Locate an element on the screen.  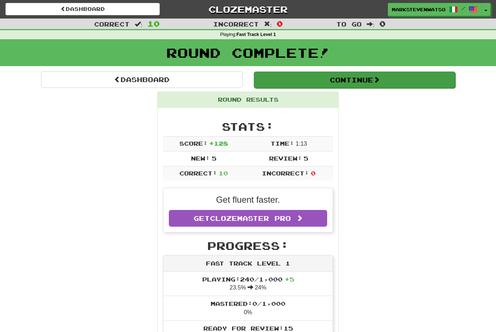
strong: Fast Track Level 1 is located at coordinates (256, 35).